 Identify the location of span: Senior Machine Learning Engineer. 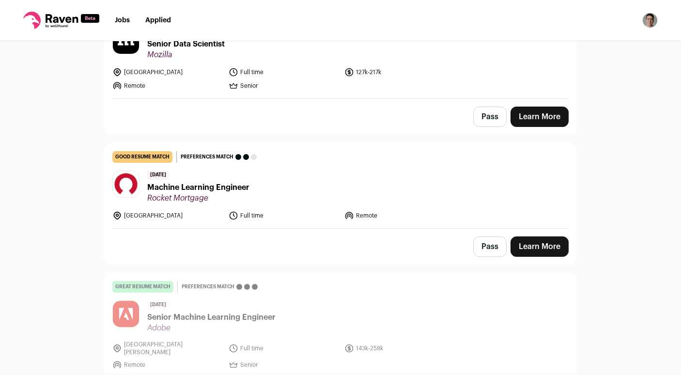
(211, 317).